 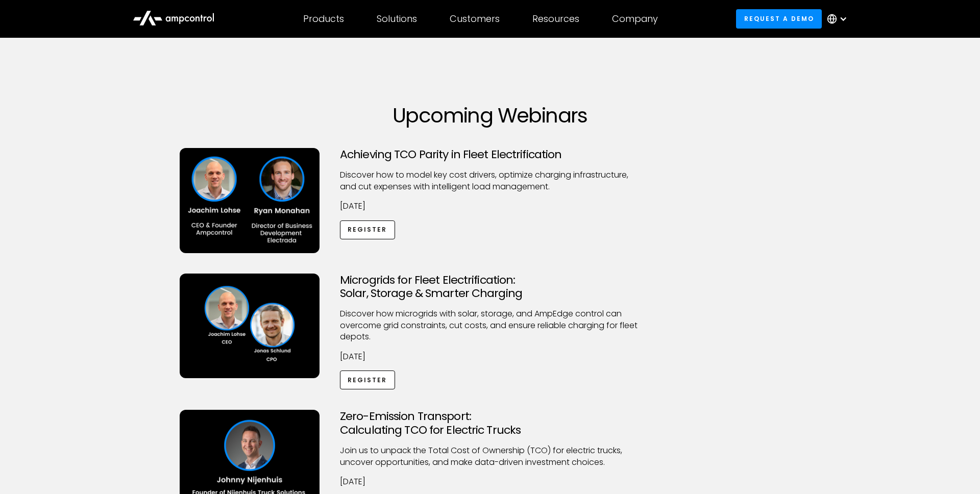 I want to click on a: Request a demo, so click(x=779, y=19).